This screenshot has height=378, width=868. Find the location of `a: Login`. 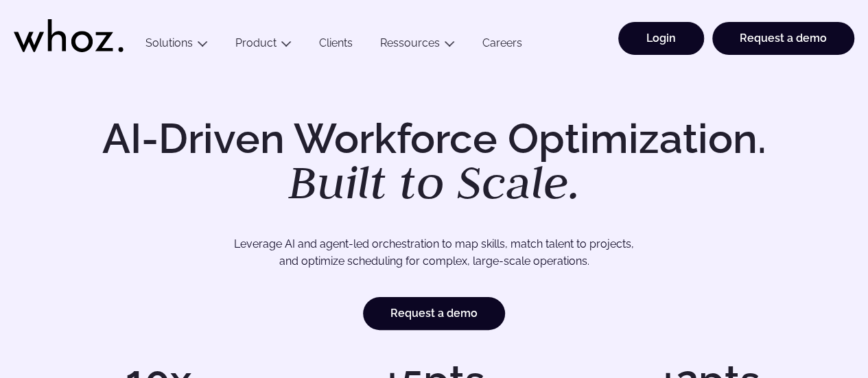

a: Login is located at coordinates (661, 38).